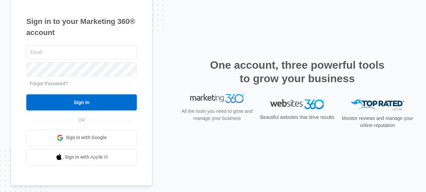 The width and height of the screenshot is (426, 192). What do you see at coordinates (297, 72) in the screenshot?
I see `h2: One account, three powerful tools to grow your business` at bounding box center [297, 72].